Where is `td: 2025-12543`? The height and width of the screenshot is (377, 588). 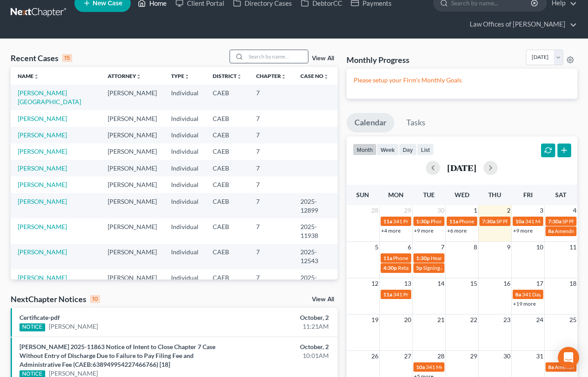 td: 2025-12543 is located at coordinates (315, 256).